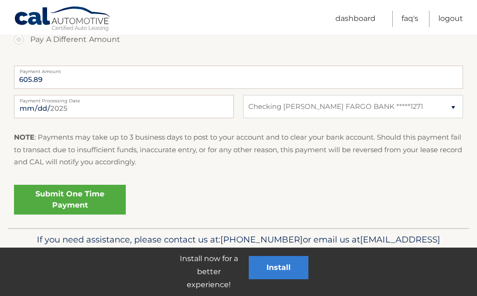  Describe the element at coordinates (279, 268) in the screenshot. I see `button: Install` at that location.